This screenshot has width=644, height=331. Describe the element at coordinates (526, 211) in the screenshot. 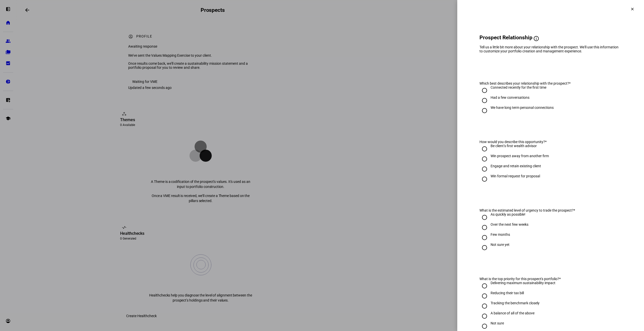

I see `span: What is the estimated level of urgency to trade the prospect?` at that location.